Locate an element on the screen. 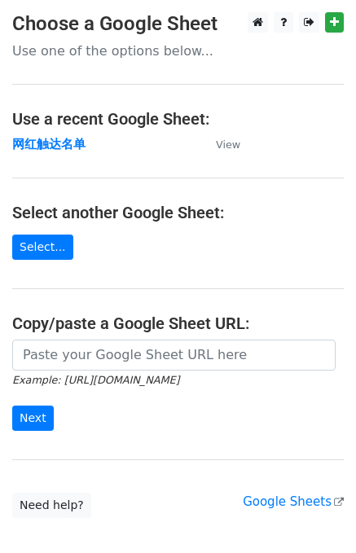 The height and width of the screenshot is (553, 356). h4: Use a recent Google Sheet: is located at coordinates (177, 119).